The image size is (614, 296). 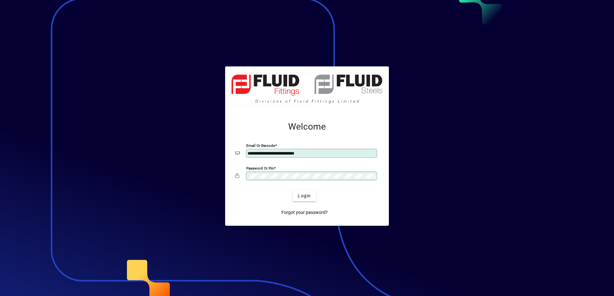 I want to click on span: Forgot your password?, so click(x=304, y=213).